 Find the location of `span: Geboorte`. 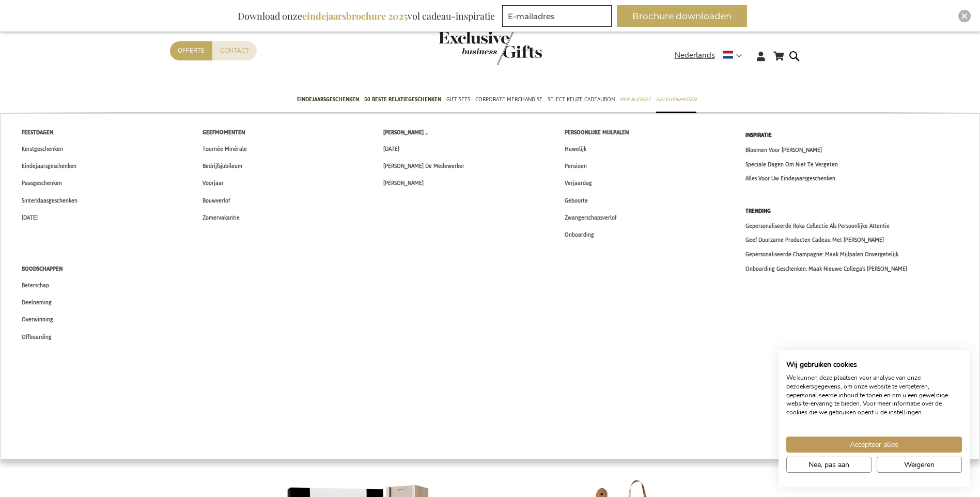

span: Geboorte is located at coordinates (576, 201).